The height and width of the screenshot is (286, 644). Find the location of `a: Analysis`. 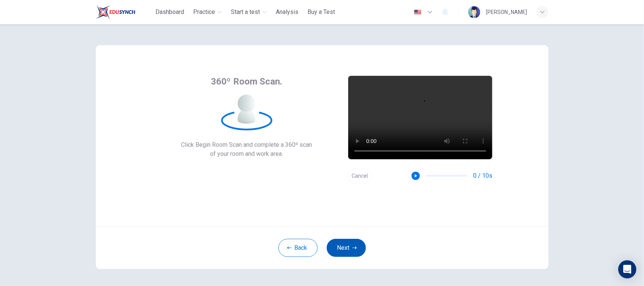

a: Analysis is located at coordinates (287, 12).